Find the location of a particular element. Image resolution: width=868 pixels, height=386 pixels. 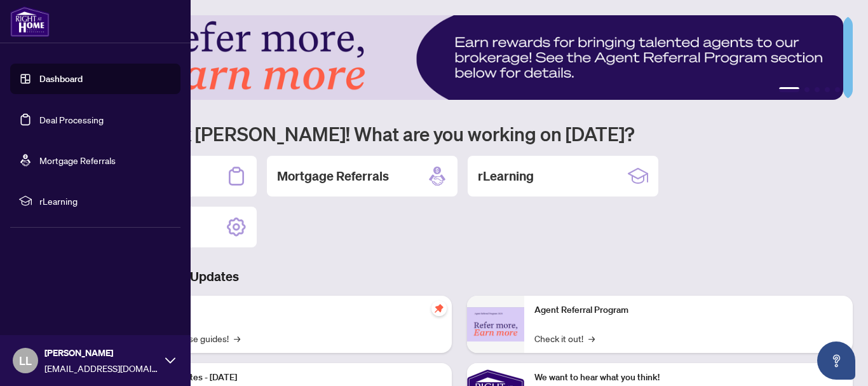

img: Agent Referral Program is located at coordinates (496, 324).